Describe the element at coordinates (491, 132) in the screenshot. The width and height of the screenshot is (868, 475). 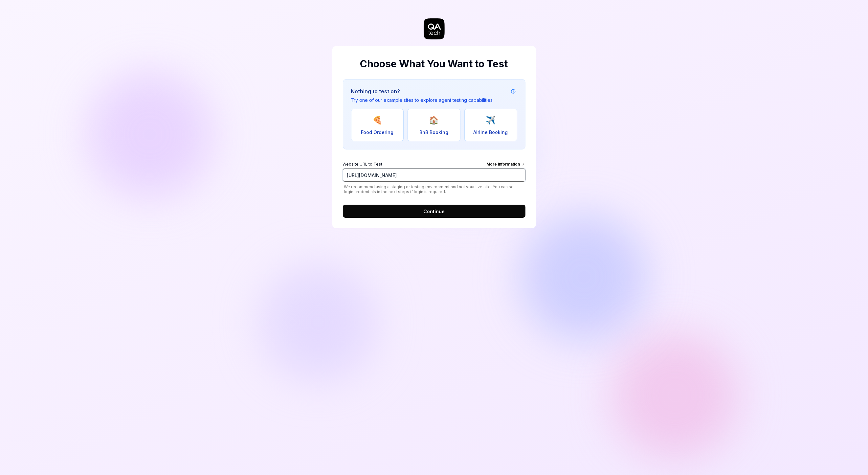
I see `span: Airline Booking` at that location.